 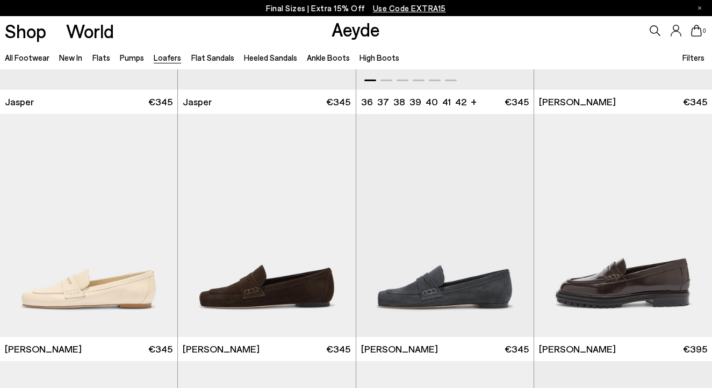 I want to click on img: Leon Loafers, so click(x=623, y=225).